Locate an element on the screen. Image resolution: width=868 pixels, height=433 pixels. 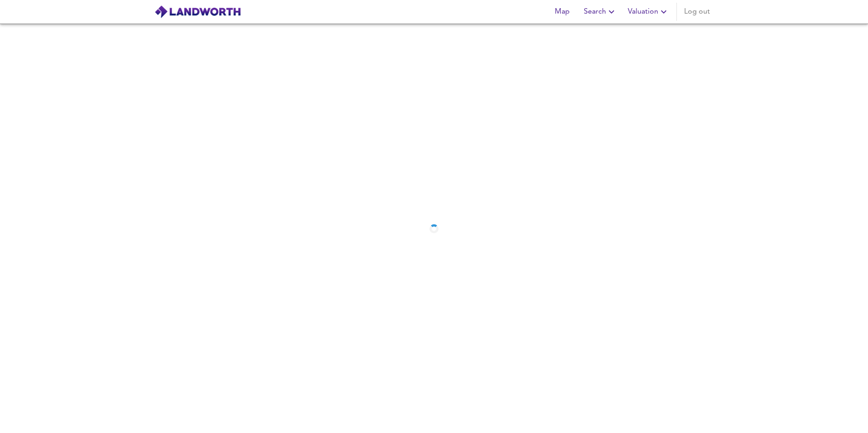
button: Log out is located at coordinates (697, 12).